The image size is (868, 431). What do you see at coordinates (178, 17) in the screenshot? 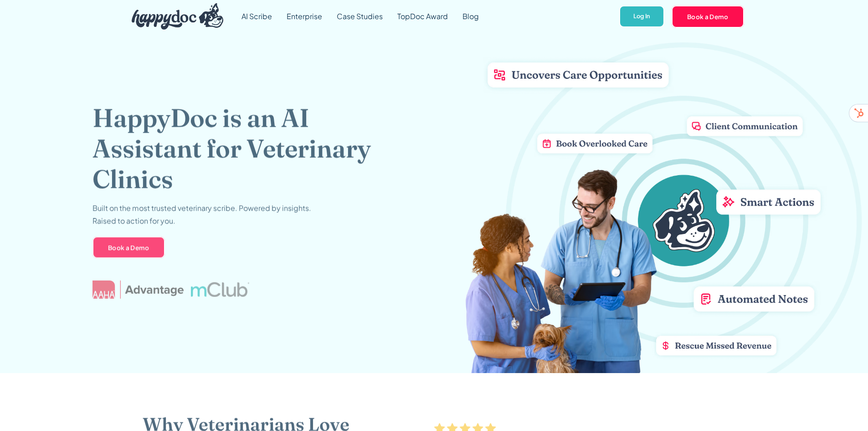
I see `img: HappyDoc Logo: A happy dog with his ear up, listening.` at bounding box center [178, 17].